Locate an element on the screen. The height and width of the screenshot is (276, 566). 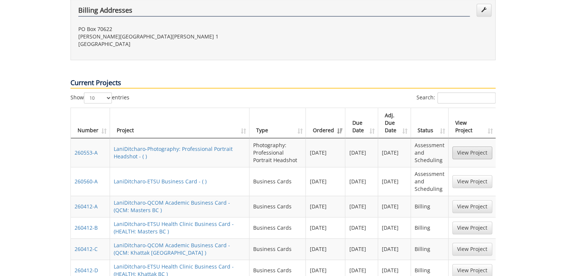
a: LaniDitcharo-ETSU Business Card - ( ) is located at coordinates (160, 181).